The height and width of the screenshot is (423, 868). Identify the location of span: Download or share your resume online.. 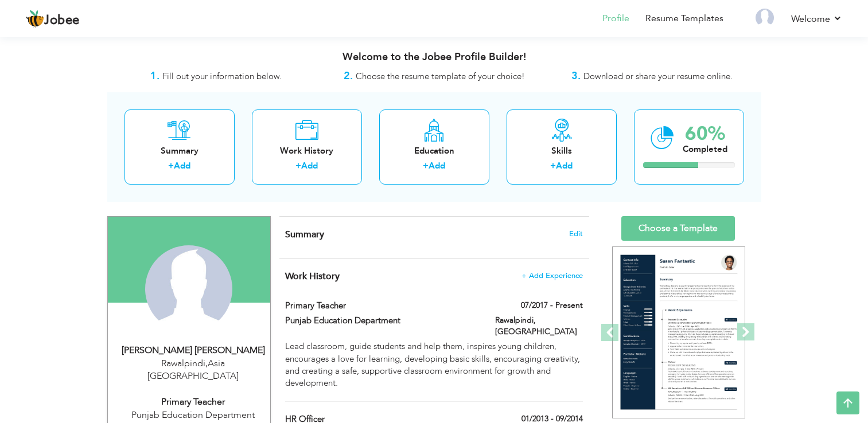
(658, 76).